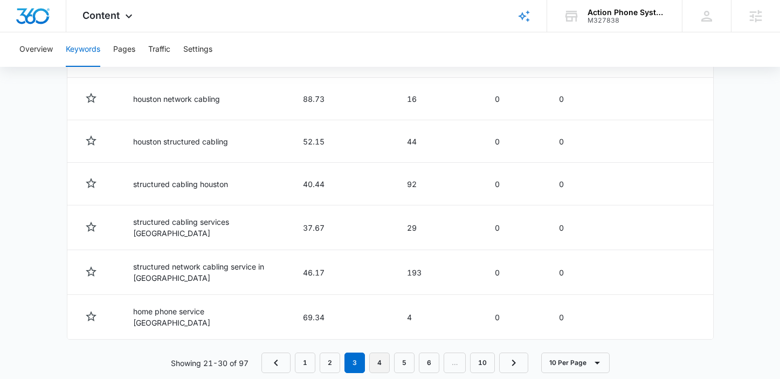 This screenshot has width=780, height=379. Describe the element at coordinates (124, 50) in the screenshot. I see `button: Pages` at that location.